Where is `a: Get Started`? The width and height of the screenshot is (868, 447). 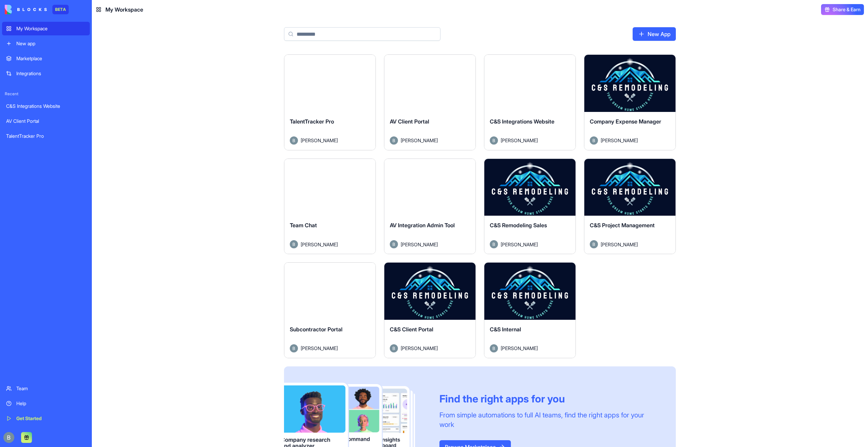 a: Get Started is located at coordinates (46, 418).